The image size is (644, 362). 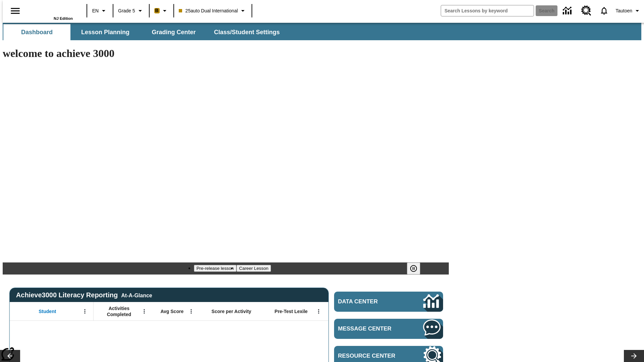 I want to click on span: Pre-Test Lexile, so click(x=291, y=312).